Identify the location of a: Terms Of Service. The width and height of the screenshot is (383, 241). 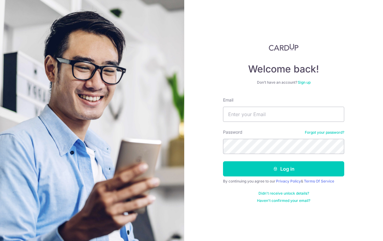
(319, 181).